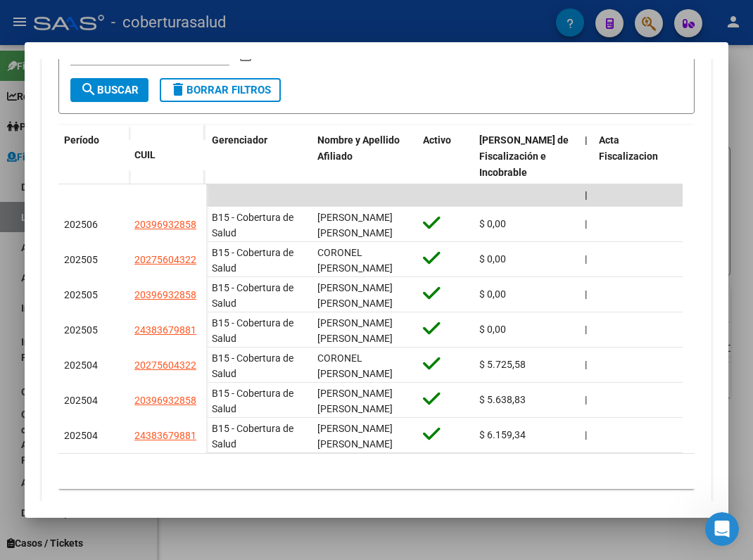 The width and height of the screenshot is (753, 560). I want to click on datatable-header-cell: Acta Fiscalizacion, so click(636, 172).